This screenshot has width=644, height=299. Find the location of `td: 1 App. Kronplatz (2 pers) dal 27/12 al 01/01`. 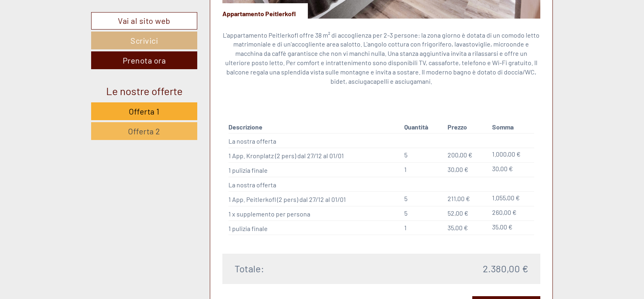

td: 1 App. Kronplatz (2 pers) dal 27/12 al 01/01 is located at coordinates (315, 155).